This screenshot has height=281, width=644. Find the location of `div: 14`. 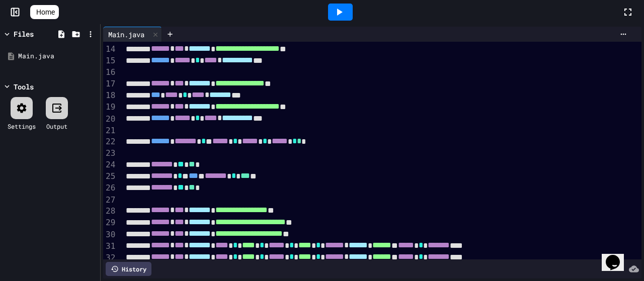

div: 14 is located at coordinates (110, 49).